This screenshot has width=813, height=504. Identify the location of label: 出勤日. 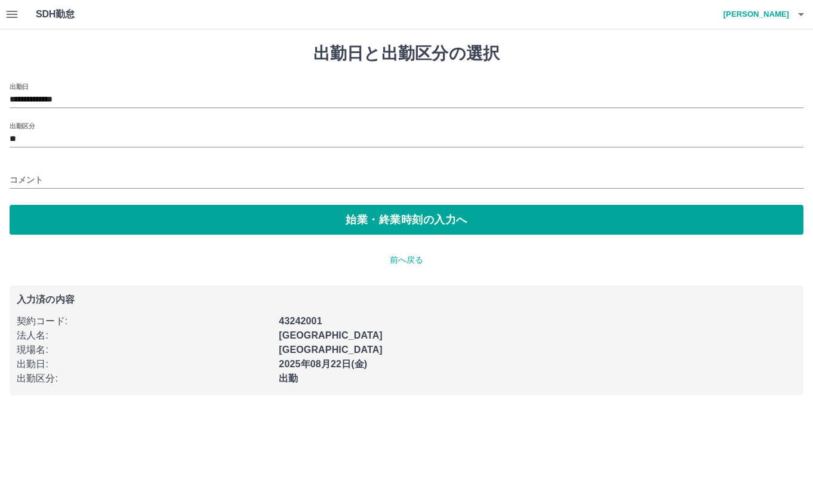
(19, 86).